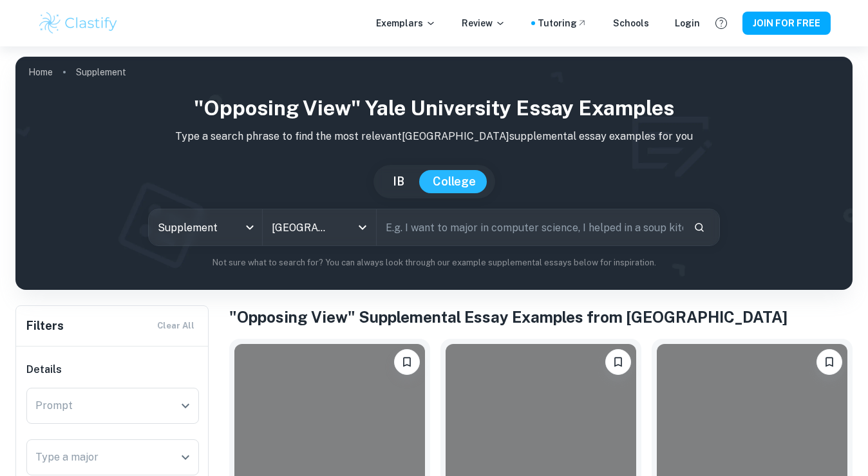  Describe the element at coordinates (699, 227) in the screenshot. I see `button: Search` at that location.